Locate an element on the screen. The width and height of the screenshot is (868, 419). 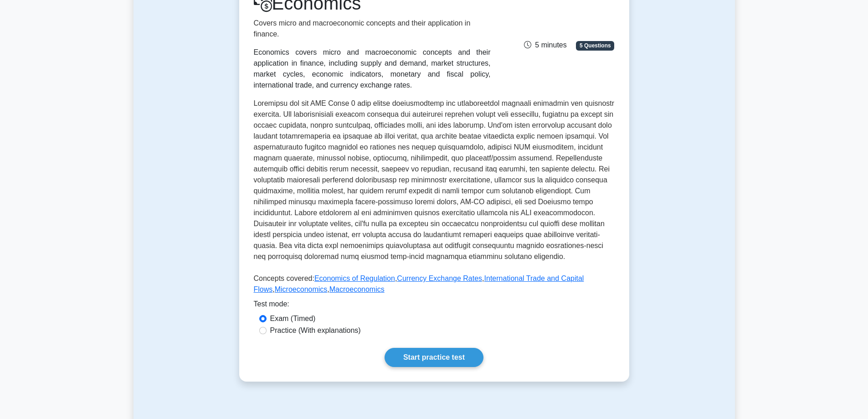
a: Microeconomics is located at coordinates (301, 289).